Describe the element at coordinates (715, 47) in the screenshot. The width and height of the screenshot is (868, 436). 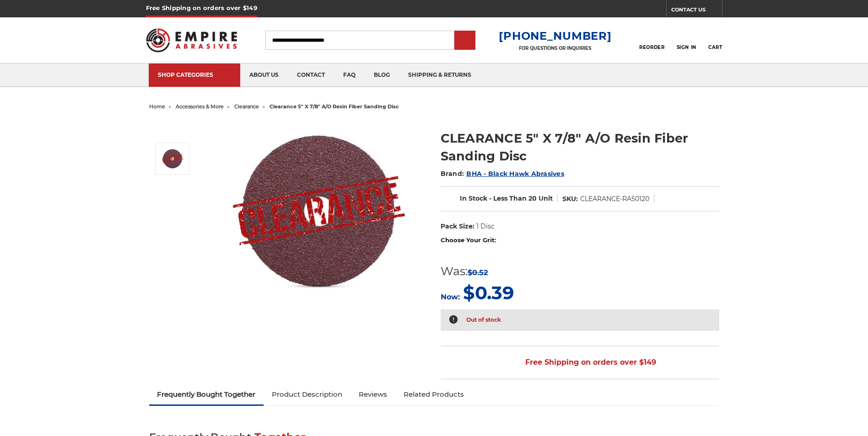
I see `span: Cart` at that location.